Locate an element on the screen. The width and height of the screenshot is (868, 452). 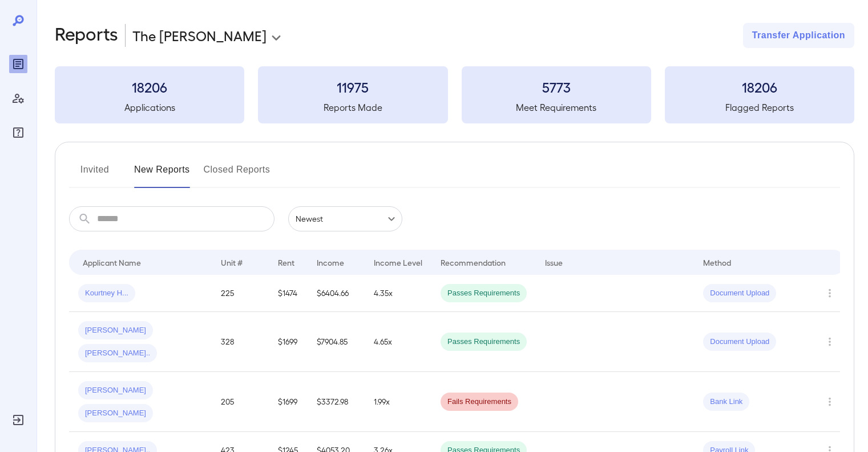
td: 4.65x is located at coordinates (398, 341).